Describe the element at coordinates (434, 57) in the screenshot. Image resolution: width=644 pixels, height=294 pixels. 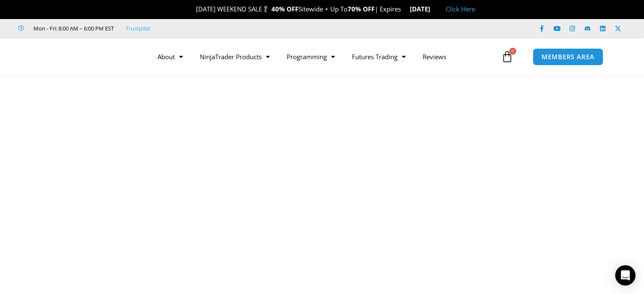
I see `a: Reviews` at that location.